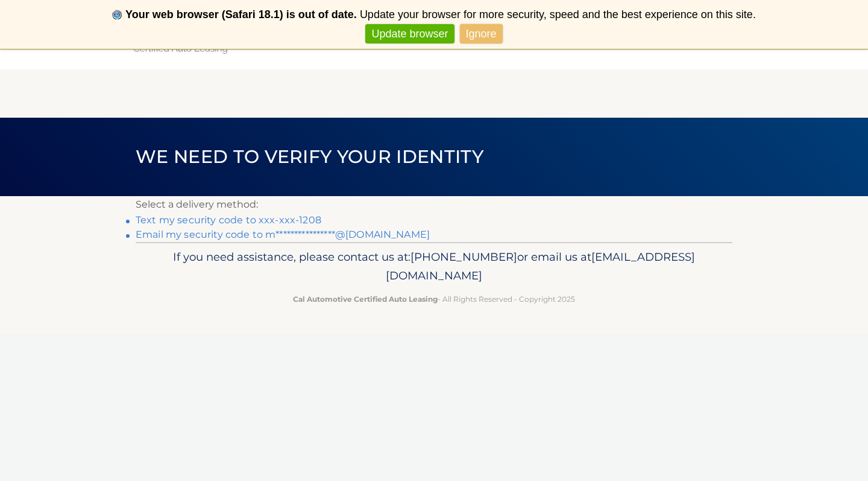 The image size is (868, 481). Describe the element at coordinates (434, 267) in the screenshot. I see `p: If you need assistance, please contact us at: or email us at` at that location.